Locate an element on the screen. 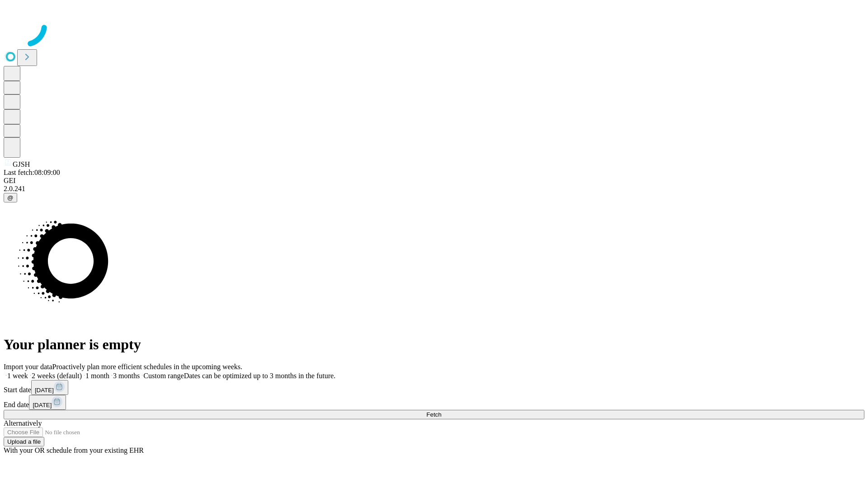 This screenshot has height=488, width=868. span: 1 month is located at coordinates (97, 375).